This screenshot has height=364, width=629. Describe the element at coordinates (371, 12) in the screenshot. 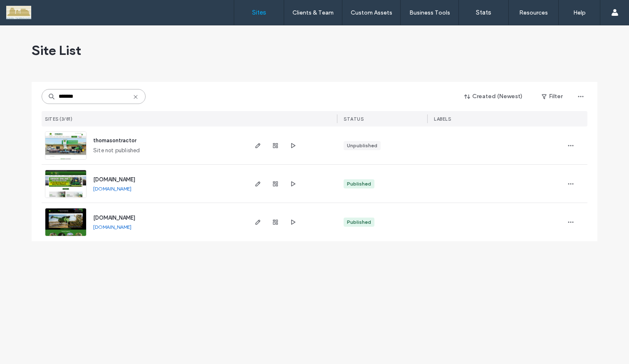

I see `label: Custom Assets` at that location.